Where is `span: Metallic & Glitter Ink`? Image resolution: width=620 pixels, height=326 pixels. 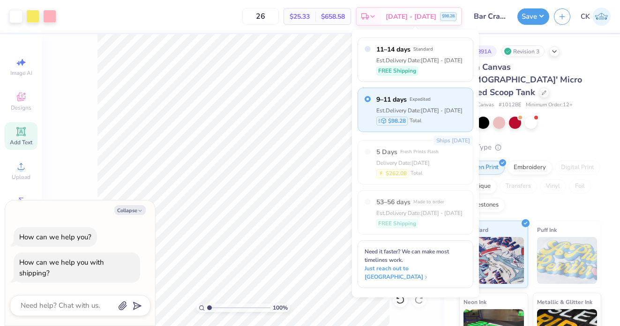 span: Metallic & Glitter Ink is located at coordinates (564, 302).